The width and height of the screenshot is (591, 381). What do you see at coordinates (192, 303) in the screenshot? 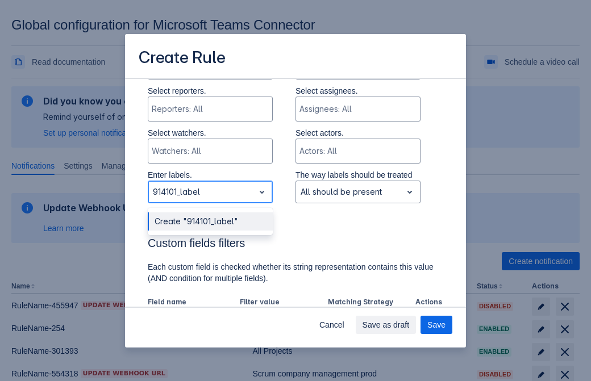
I see `th: Field name` at bounding box center [192, 303].